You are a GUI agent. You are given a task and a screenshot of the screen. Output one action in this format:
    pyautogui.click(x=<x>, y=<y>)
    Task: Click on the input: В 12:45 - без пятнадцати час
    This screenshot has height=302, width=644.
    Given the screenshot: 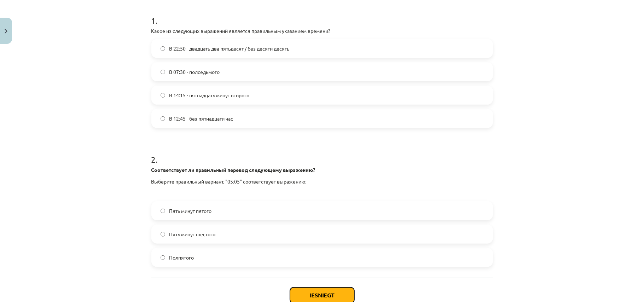 What is the action you would take?
    pyautogui.click(x=163, y=118)
    